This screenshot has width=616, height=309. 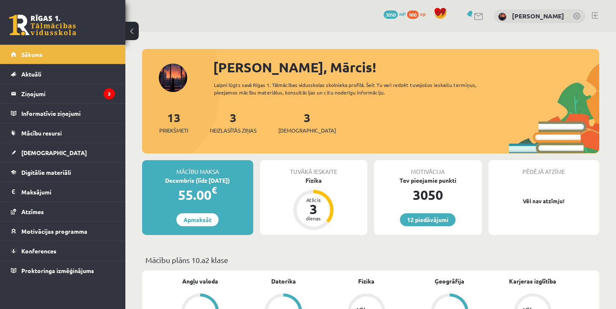 I want to click on div: 3050, so click(x=428, y=195).